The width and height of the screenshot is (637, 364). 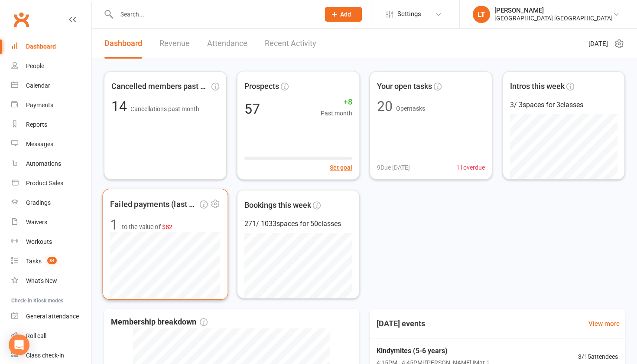 I want to click on div: 57, so click(x=252, y=109).